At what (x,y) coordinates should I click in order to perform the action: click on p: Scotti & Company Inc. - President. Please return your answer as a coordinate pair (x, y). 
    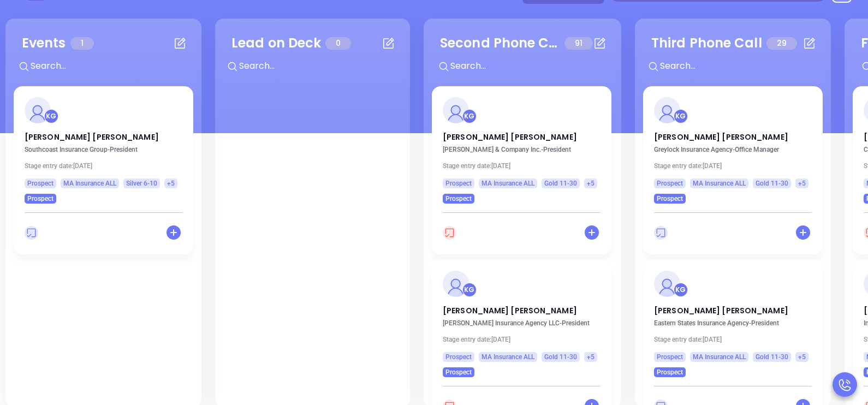
    Looking at the image, I should click on (525, 150).